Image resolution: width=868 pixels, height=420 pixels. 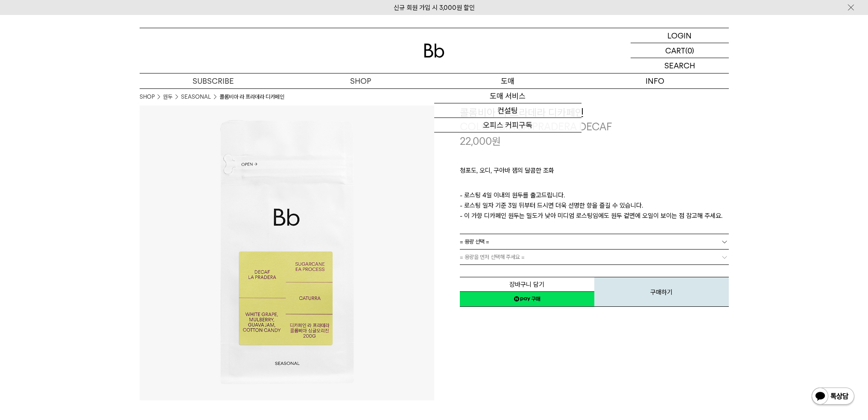 What do you see at coordinates (496, 141) in the screenshot?
I see `span: 원` at bounding box center [496, 141].